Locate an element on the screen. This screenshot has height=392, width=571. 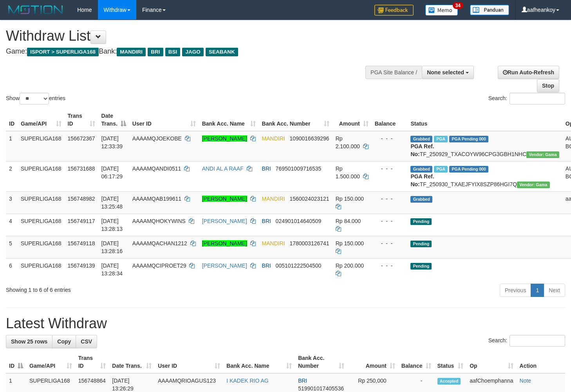
span: AAAAMQJOEKOBE is located at coordinates (157, 138).